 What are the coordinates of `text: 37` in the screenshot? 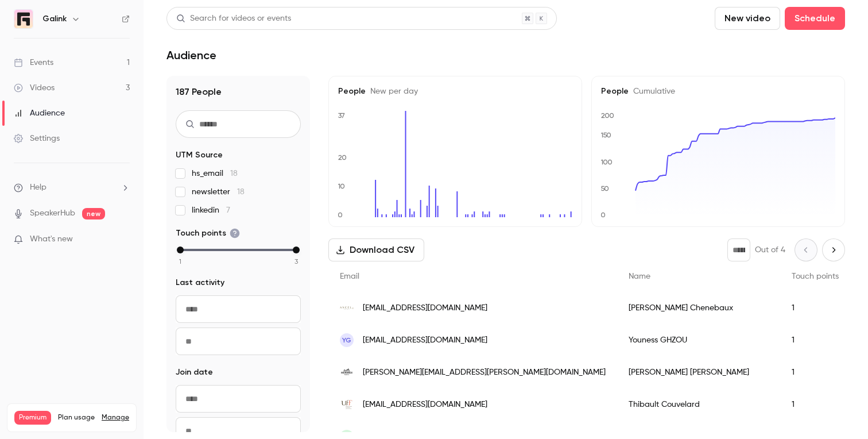 It's located at (341, 115).